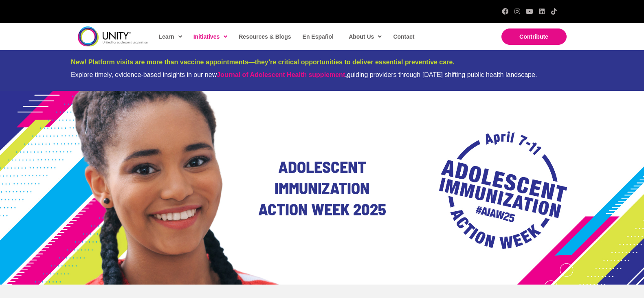  I want to click on a: About Us, so click(365, 36).